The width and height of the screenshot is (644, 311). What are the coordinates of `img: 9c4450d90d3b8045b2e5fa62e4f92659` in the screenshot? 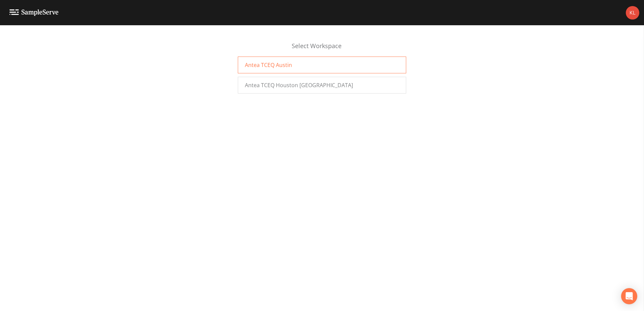 It's located at (633, 13).